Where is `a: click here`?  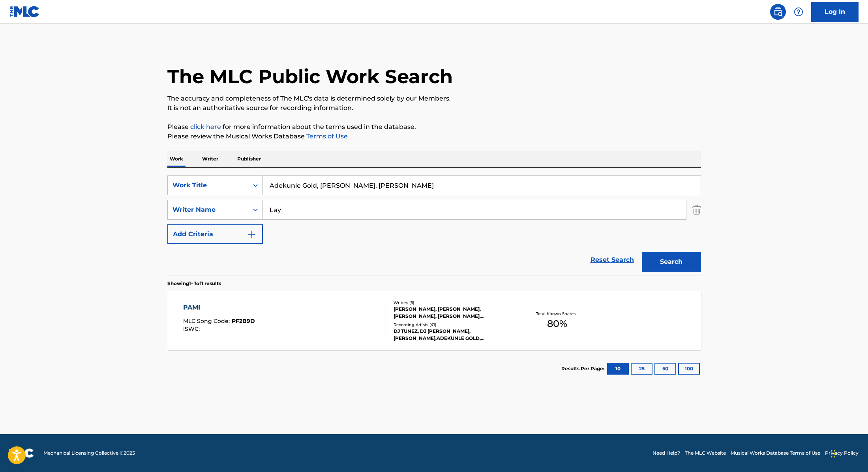
a: click here is located at coordinates (206, 127).